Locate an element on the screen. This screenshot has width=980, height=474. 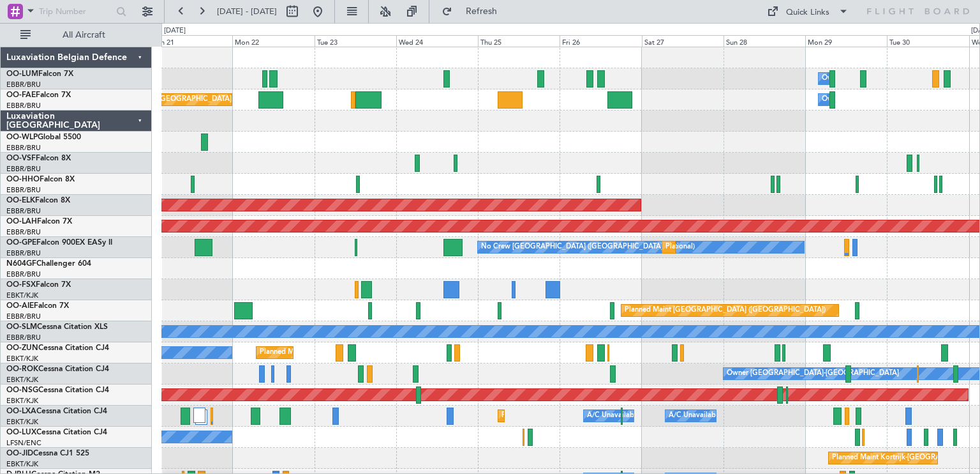
div: Quick Links is located at coordinates (808, 13).